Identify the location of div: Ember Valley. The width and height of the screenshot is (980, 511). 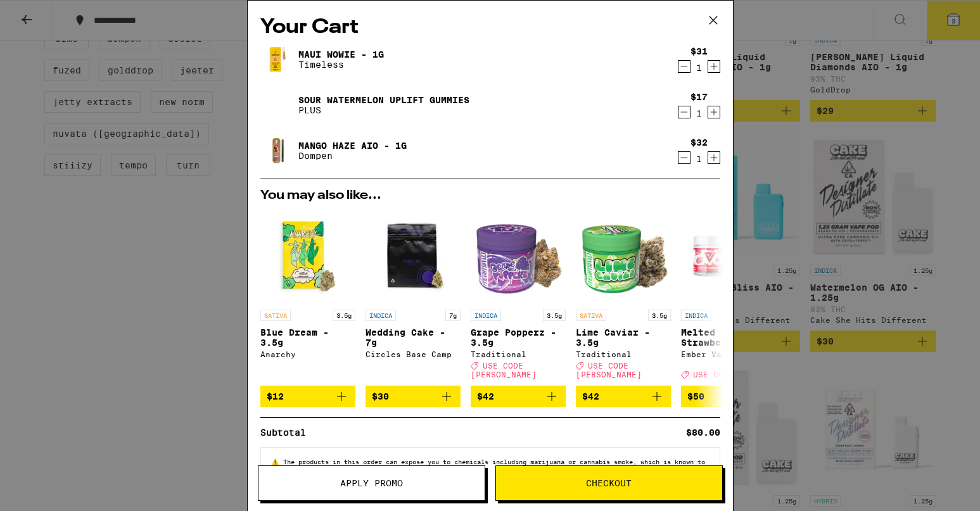
(728, 354).